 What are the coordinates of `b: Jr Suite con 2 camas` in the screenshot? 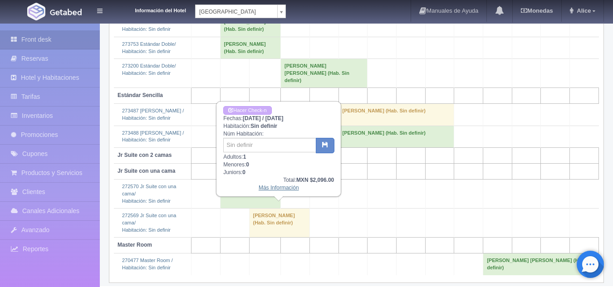 It's located at (144, 155).